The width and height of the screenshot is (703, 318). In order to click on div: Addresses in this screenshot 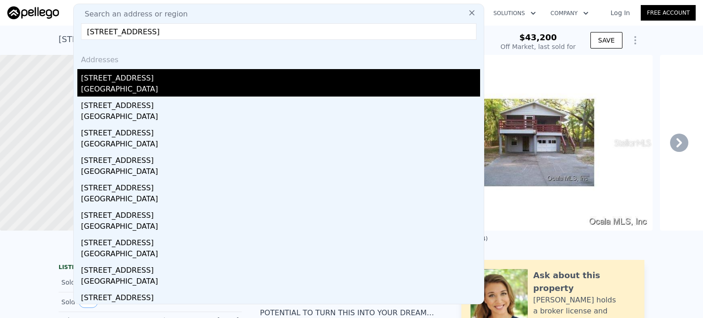, I will do `click(279, 58)`.